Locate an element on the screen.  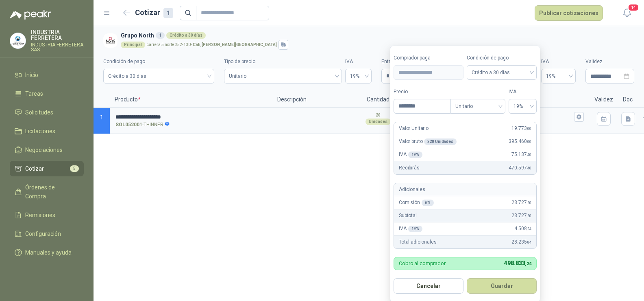
p: Valor Unitario is located at coordinates (413, 128).